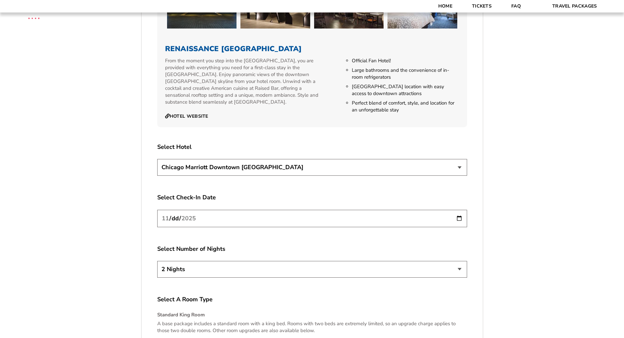 The width and height of the screenshot is (624, 338). What do you see at coordinates (405, 61) in the screenshot?
I see `li: Official Fan Hotel!` at bounding box center [405, 61].